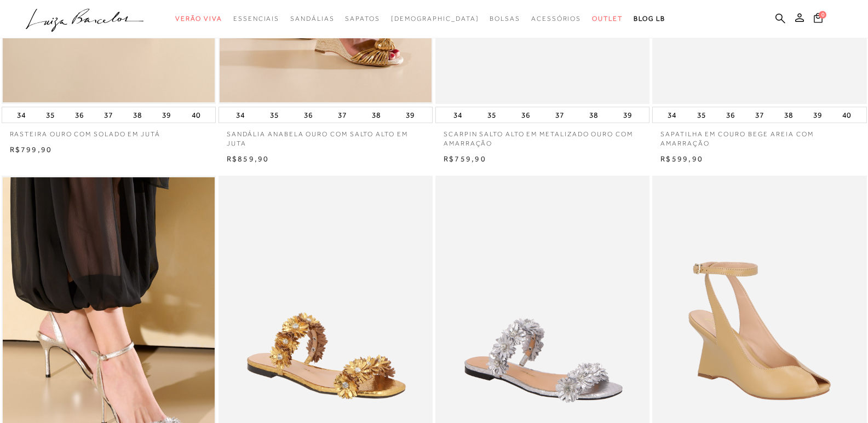 This screenshot has width=868, height=423. Describe the element at coordinates (607, 18) in the screenshot. I see `span: Outlet` at that location.